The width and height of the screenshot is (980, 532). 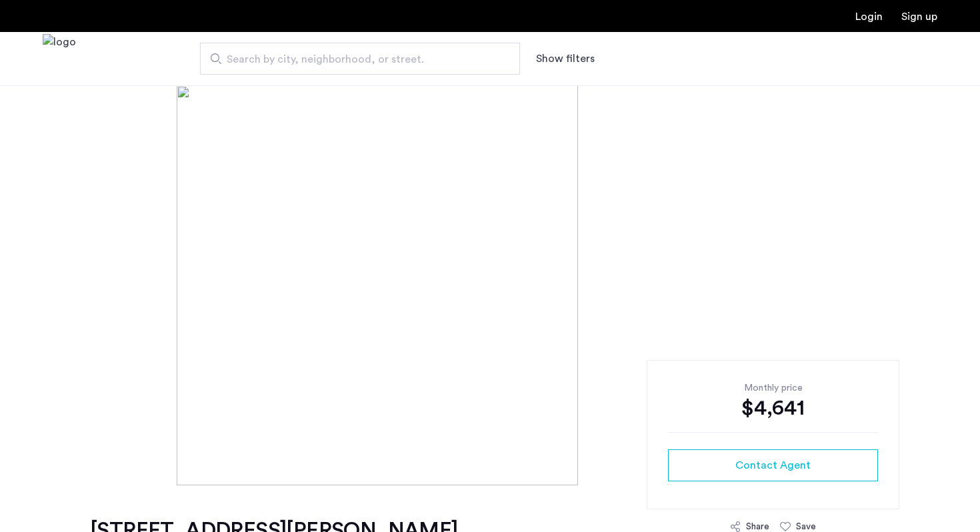 What do you see at coordinates (59, 59) in the screenshot?
I see `a: Cazamio Logo` at bounding box center [59, 59].